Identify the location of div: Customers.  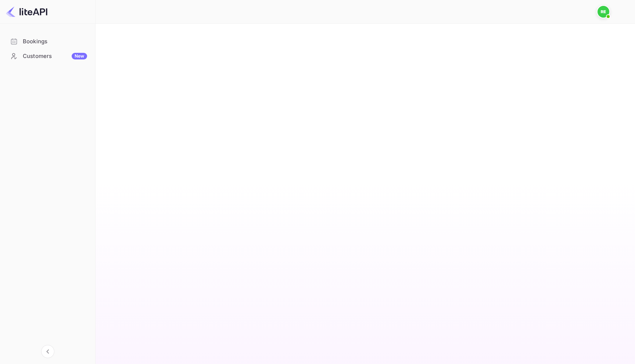
(55, 56).